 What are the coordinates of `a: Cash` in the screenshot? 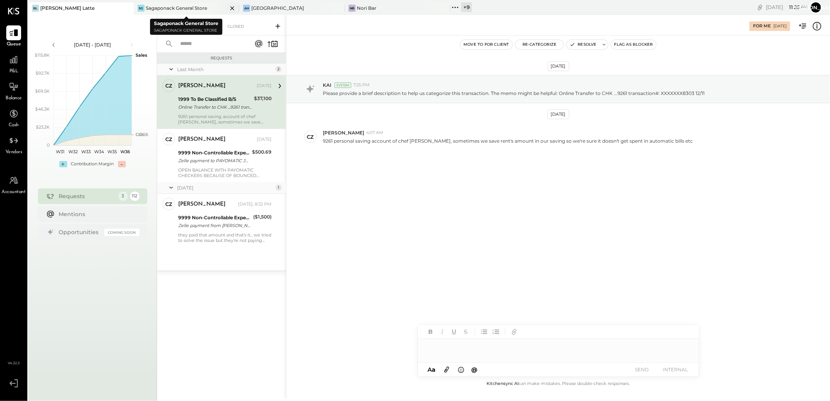 It's located at (14, 118).